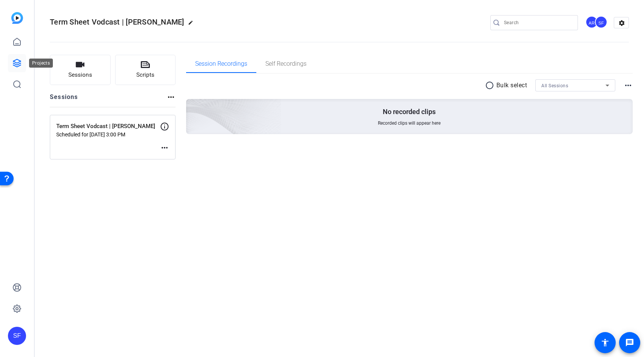 Image resolution: width=644 pixels, height=357 pixels. What do you see at coordinates (409, 123) in the screenshot?
I see `span: Recorded clips will appear here` at bounding box center [409, 123].